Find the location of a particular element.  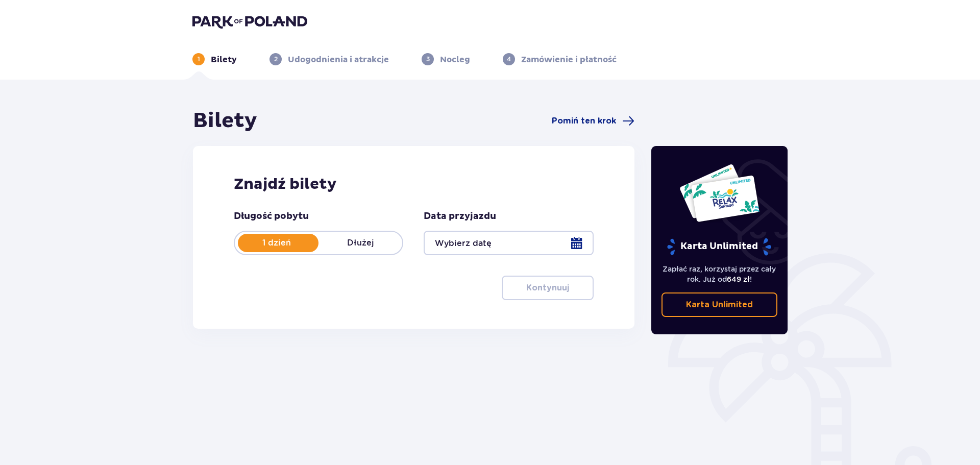

p: Długość pobytu is located at coordinates (271, 216).